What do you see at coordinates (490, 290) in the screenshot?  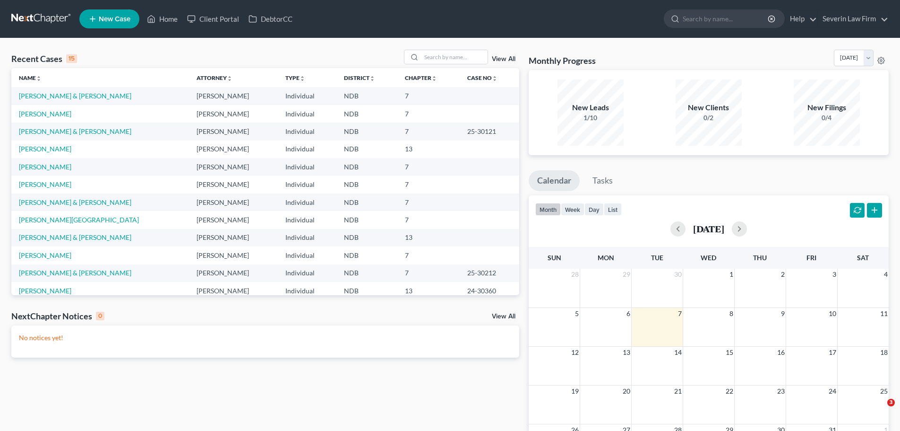 I see `td: 24-30360` at bounding box center [490, 290].